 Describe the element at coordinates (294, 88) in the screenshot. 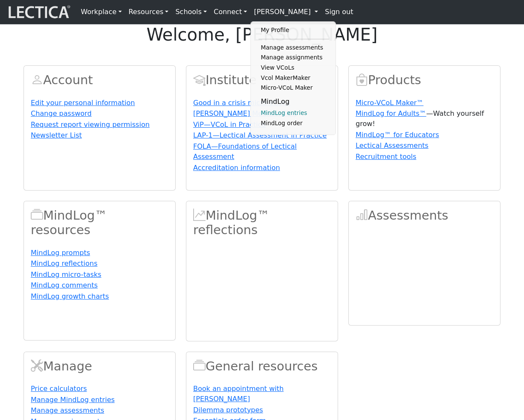

I see `a: Micro-VCoL Maker` at that location.